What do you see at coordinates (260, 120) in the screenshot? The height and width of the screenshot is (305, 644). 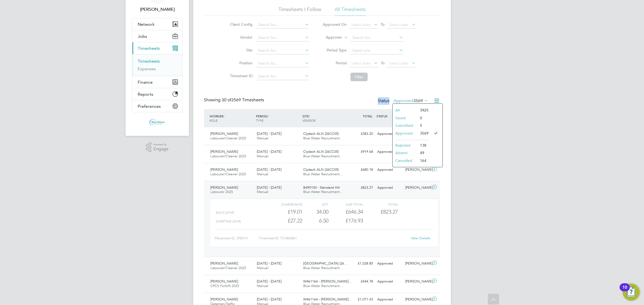 I see `span: TYPE` at bounding box center [260, 120].